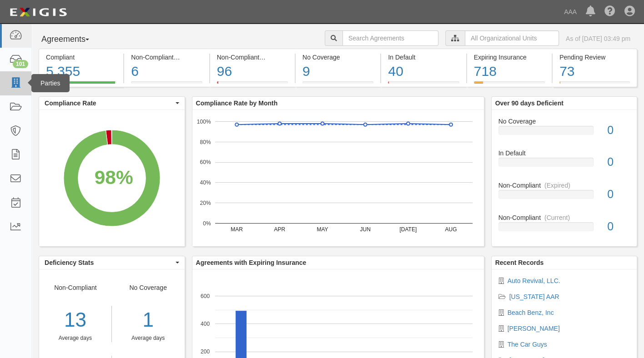 Image resolution: width=644 pixels, height=358 pixels. What do you see at coordinates (207, 223) in the screenshot?
I see `text: 0%` at bounding box center [207, 223].